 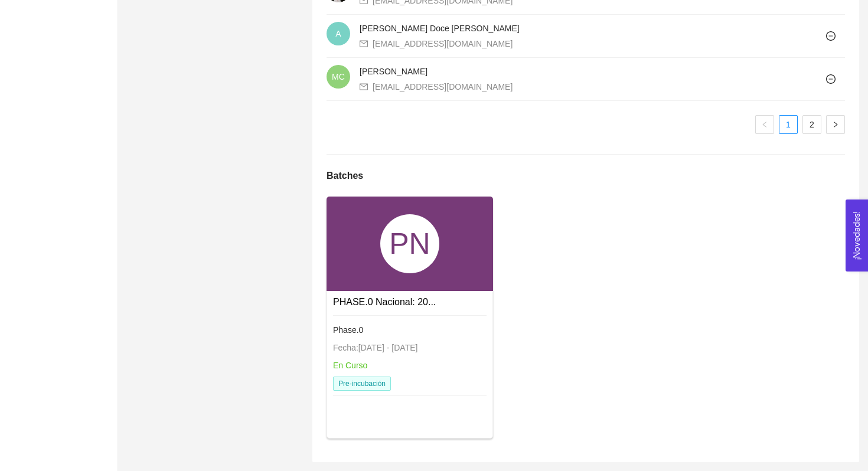 What do you see at coordinates (835, 124) in the screenshot?
I see `span: right` at bounding box center [835, 124].